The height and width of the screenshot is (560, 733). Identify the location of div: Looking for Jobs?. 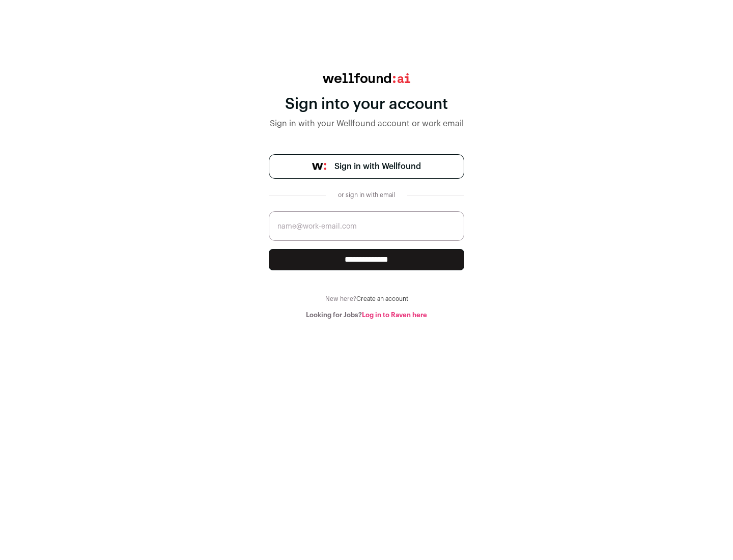
(366, 315).